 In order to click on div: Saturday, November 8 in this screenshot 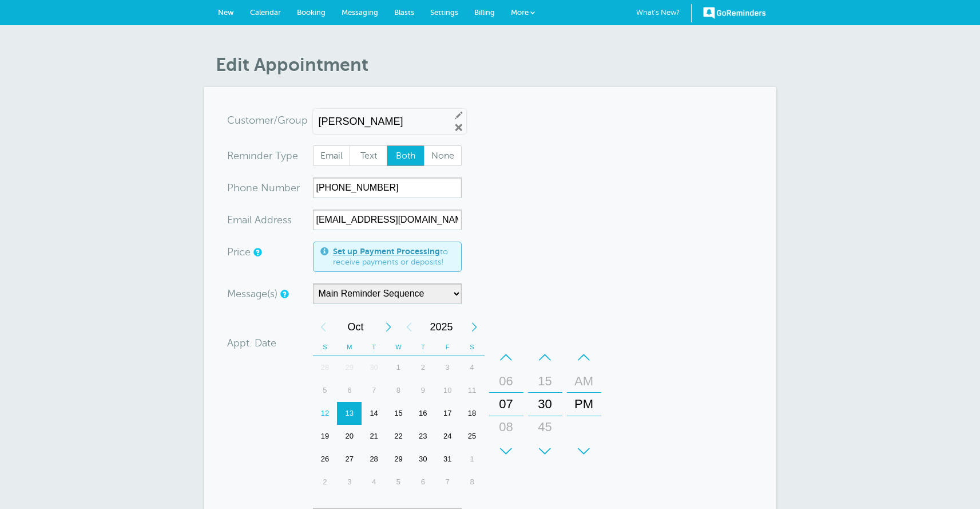, I will do `click(472, 482)`.